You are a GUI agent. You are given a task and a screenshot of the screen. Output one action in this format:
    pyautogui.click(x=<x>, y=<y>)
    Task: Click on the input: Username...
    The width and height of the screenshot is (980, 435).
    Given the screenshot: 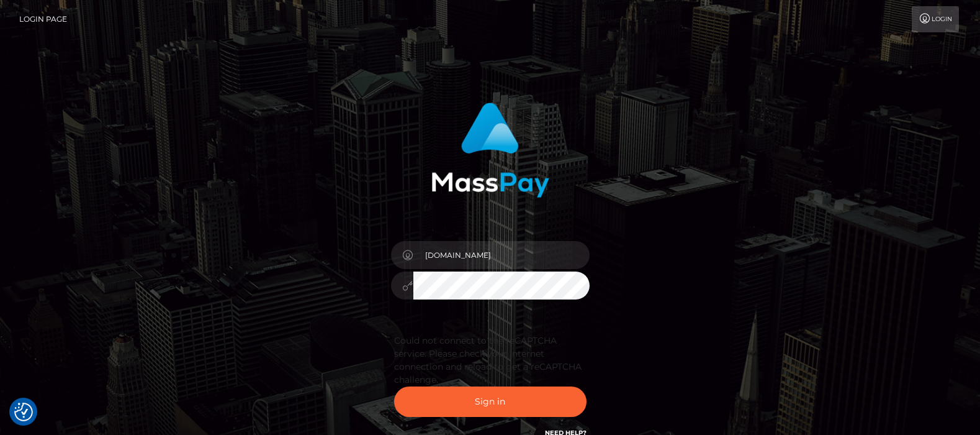 What is the action you would take?
    pyautogui.click(x=502, y=254)
    